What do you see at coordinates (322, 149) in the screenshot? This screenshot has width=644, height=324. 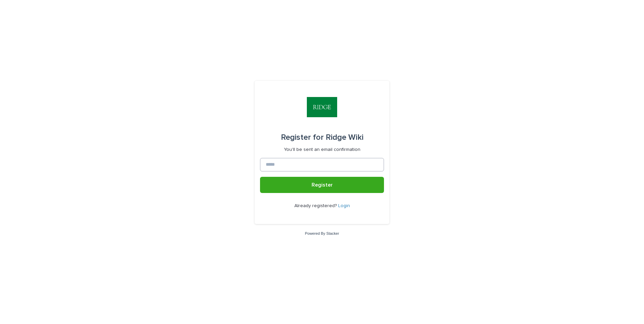 I see `p: You'll be sent an email confirmation` at bounding box center [322, 149].